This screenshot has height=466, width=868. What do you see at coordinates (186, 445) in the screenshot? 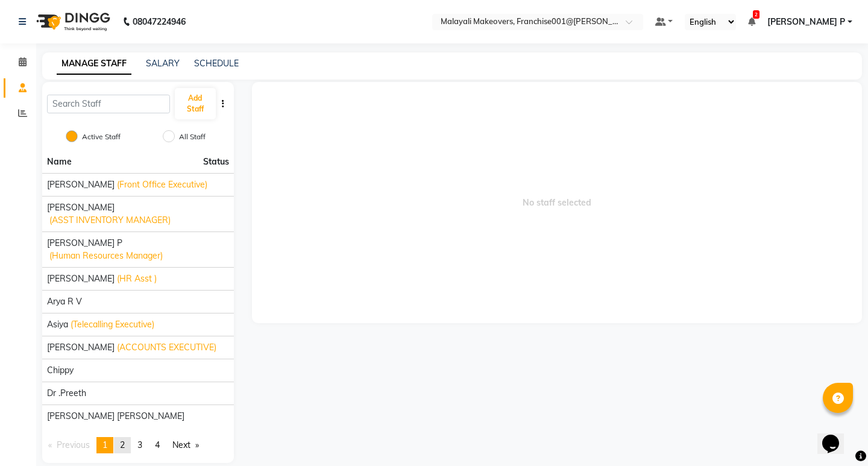
I see `a: Next` at bounding box center [186, 445].